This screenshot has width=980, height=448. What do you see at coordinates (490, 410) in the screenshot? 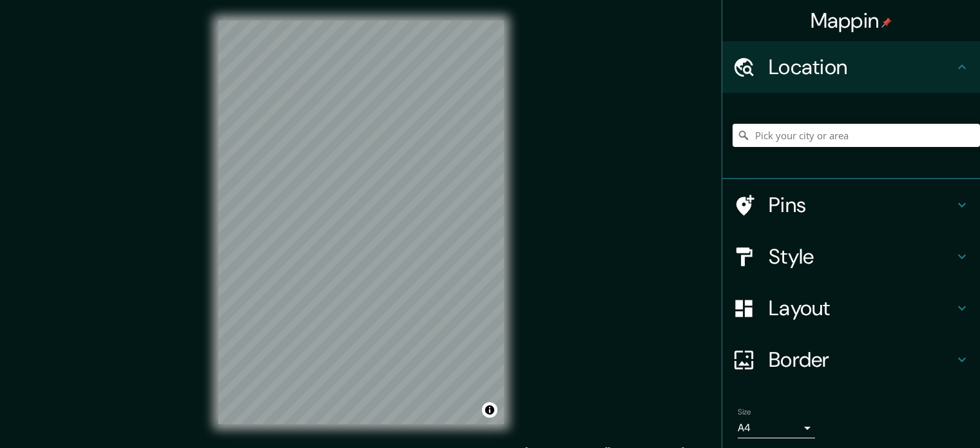
I see `button: Toggle attribution` at bounding box center [490, 410].